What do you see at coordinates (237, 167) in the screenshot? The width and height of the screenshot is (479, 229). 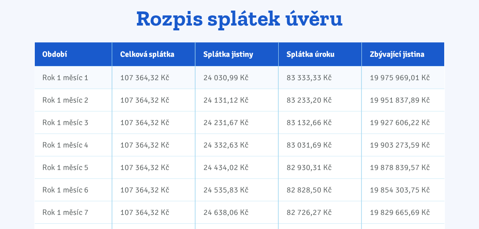 I see `td: 24 434,02 Kč` at bounding box center [237, 167].